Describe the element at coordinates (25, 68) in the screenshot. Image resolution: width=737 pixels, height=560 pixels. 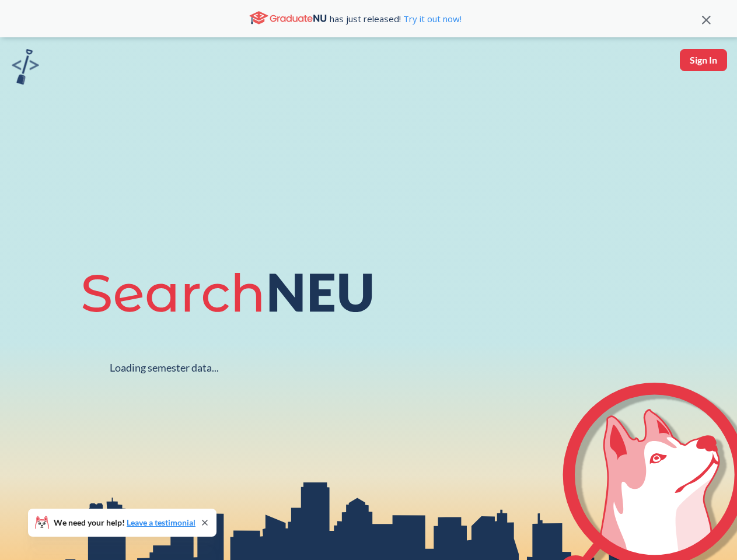
I see `a: sandbox logo` at that location.